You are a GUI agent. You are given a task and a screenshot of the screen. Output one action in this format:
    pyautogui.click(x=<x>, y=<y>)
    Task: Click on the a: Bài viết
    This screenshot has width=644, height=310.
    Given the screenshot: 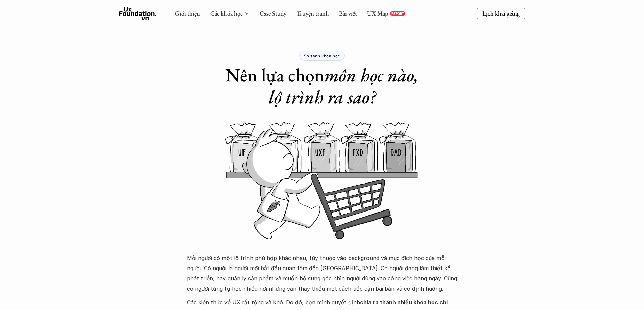 What is the action you would take?
    pyautogui.click(x=348, y=13)
    